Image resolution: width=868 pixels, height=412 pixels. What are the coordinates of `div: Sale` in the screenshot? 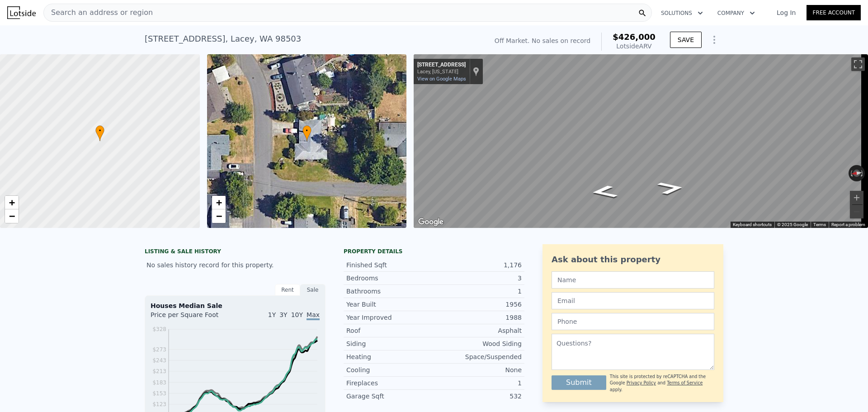 It's located at (313, 289).